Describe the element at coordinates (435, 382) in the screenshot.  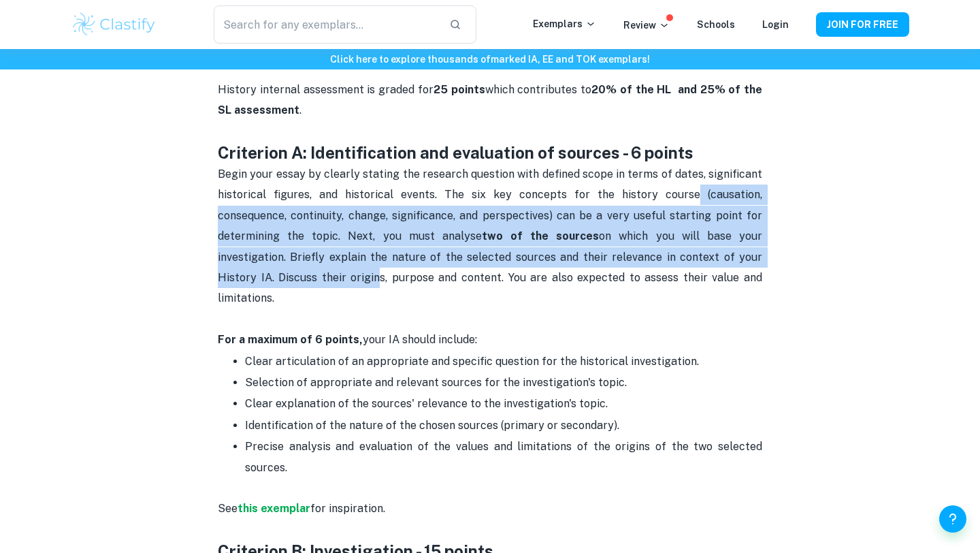
I see `span: Selection of appropriate and relevant sources for the investigation's topic.` at that location.